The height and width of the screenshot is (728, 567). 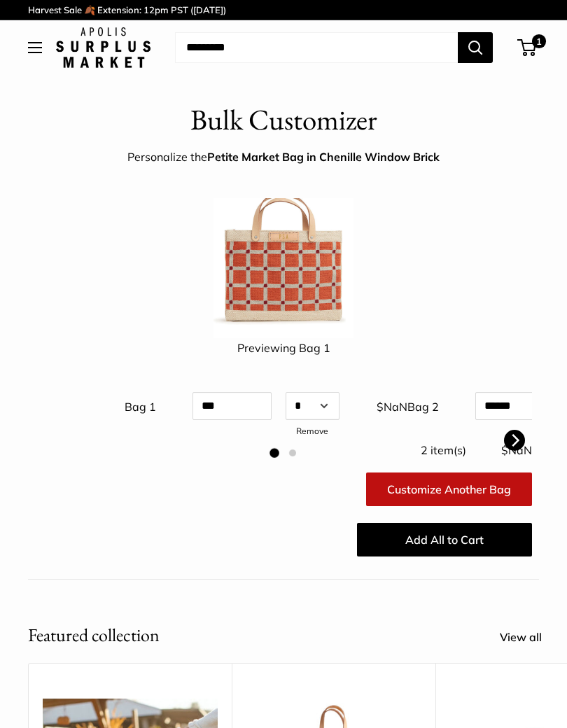 I want to click on div: Personalize the, so click(x=283, y=158).